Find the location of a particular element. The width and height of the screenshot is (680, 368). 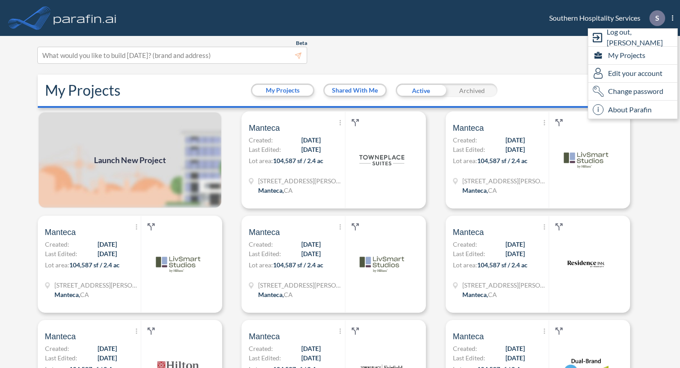

h2: My Projects is located at coordinates (83, 90).